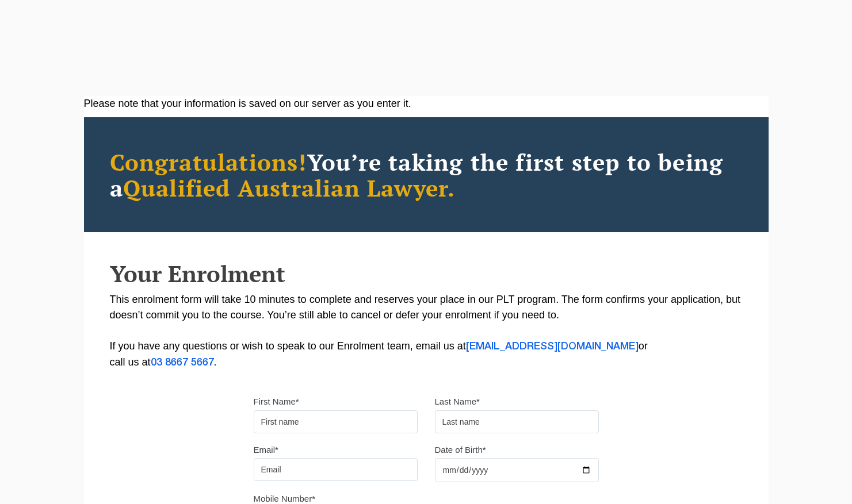  Describe the element at coordinates (516, 422) in the screenshot. I see `input: Last name` at that location.